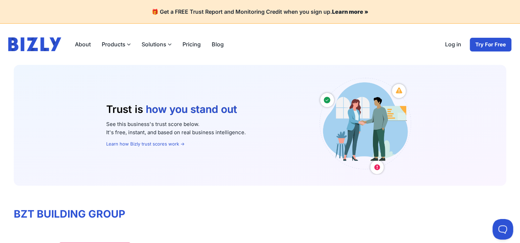 The image size is (520, 243). What do you see at coordinates (192, 122) in the screenshot?
I see `li: who you work with` at bounding box center [192, 122].